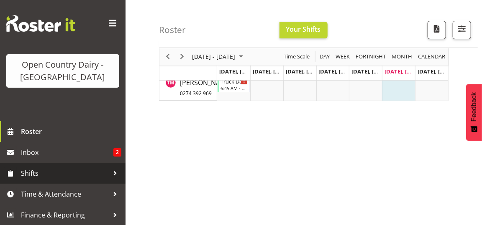  What do you see at coordinates (41, 23) in the screenshot?
I see `img: Rosterit website logo` at bounding box center [41, 23].